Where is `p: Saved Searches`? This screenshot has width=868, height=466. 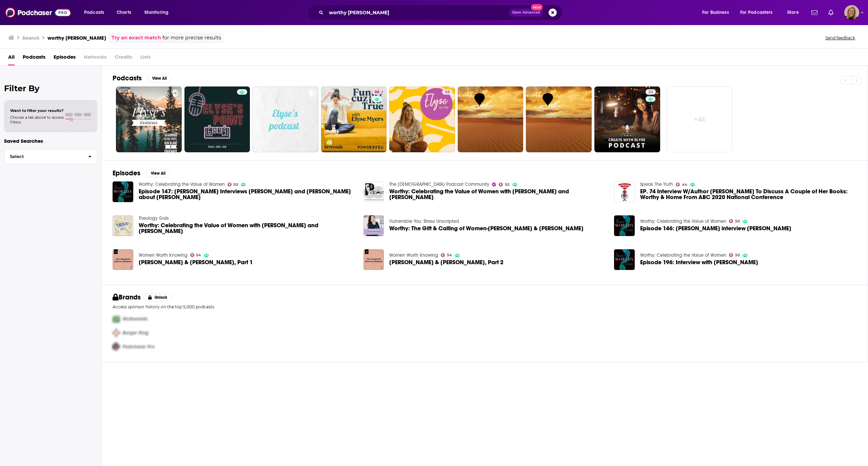 p: Saved Searches is located at coordinates (50, 141).